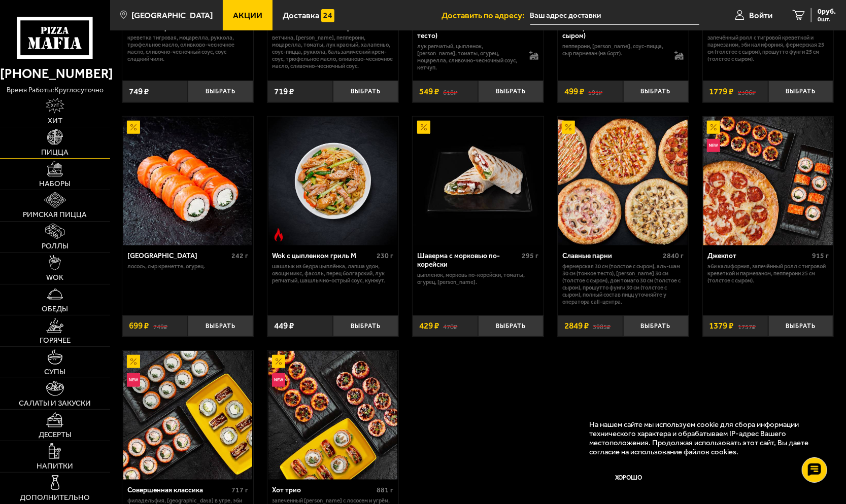 The image size is (846, 504). What do you see at coordinates (623, 181) in the screenshot?
I see `a: АкционныйСлавные парни` at bounding box center [623, 181].